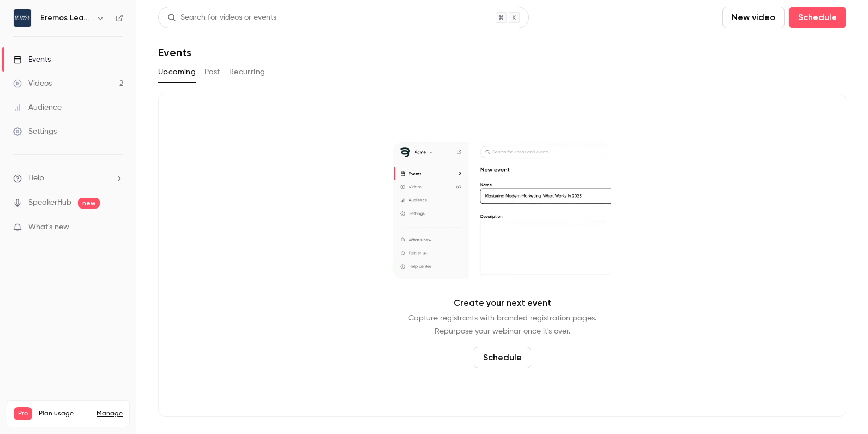 The height and width of the screenshot is (434, 868). What do you see at coordinates (502, 303) in the screenshot?
I see `p: Create your next event` at bounding box center [502, 303].